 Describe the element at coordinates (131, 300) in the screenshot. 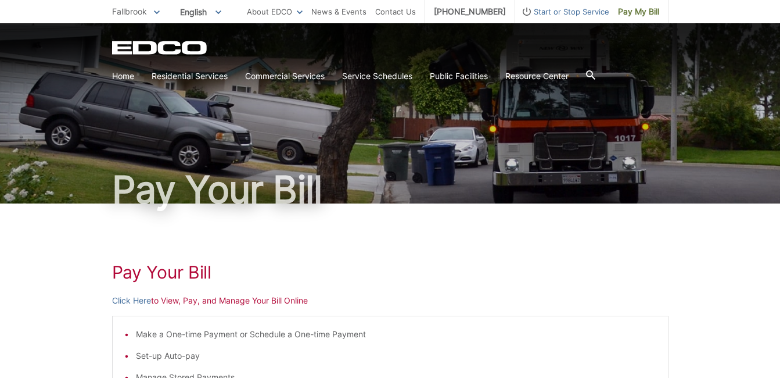

I see `a: Click Here` at that location.